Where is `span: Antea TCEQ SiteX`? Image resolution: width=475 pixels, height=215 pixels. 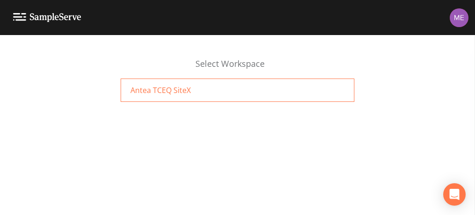
span: Antea TCEQ SiteX is located at coordinates (160, 90).